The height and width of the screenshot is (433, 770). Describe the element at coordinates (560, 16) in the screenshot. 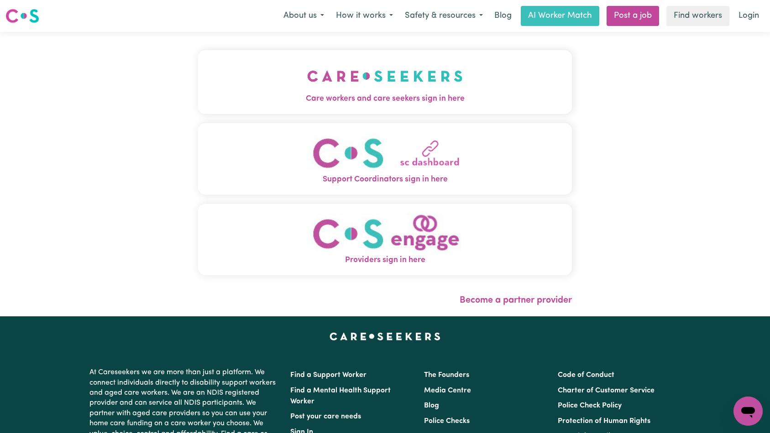

I see `a: AI Worker Match` at that location.